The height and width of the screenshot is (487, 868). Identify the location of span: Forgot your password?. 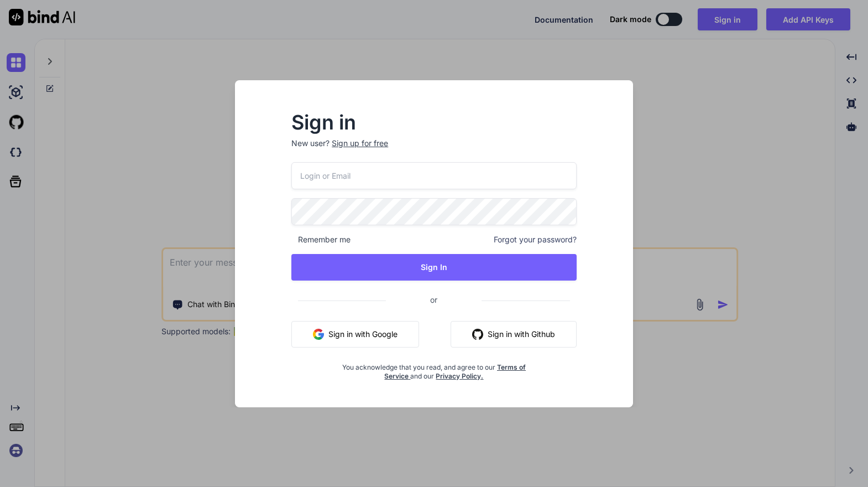
(535, 240).